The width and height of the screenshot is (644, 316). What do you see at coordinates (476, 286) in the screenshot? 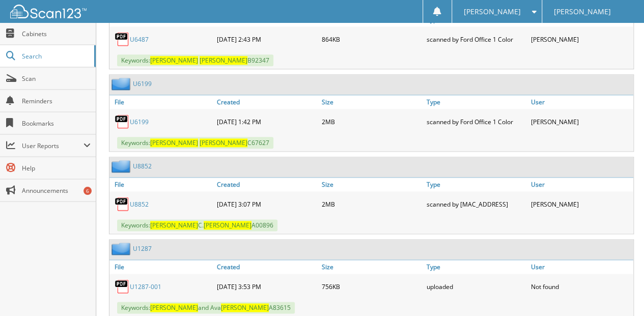
I see `div: uploaded` at bounding box center [476, 286].